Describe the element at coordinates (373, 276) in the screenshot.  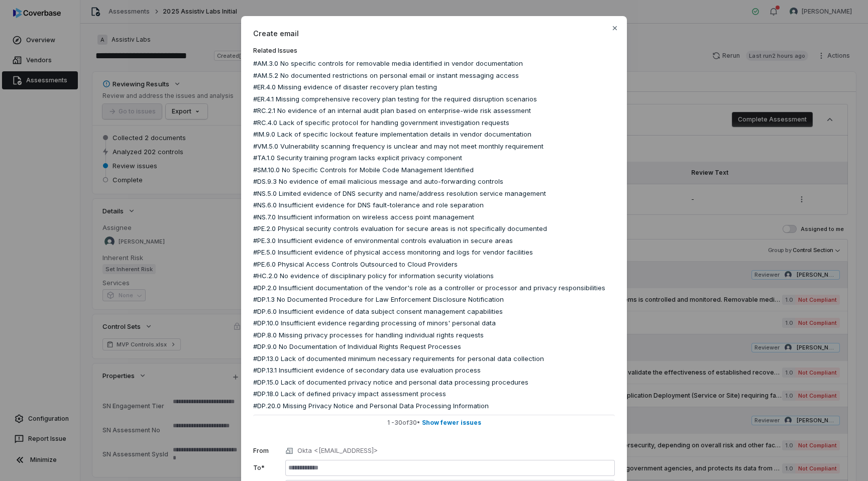
I see `span: #HC.2.0 No evidence of disciplinary policy for information security violations` at that location.